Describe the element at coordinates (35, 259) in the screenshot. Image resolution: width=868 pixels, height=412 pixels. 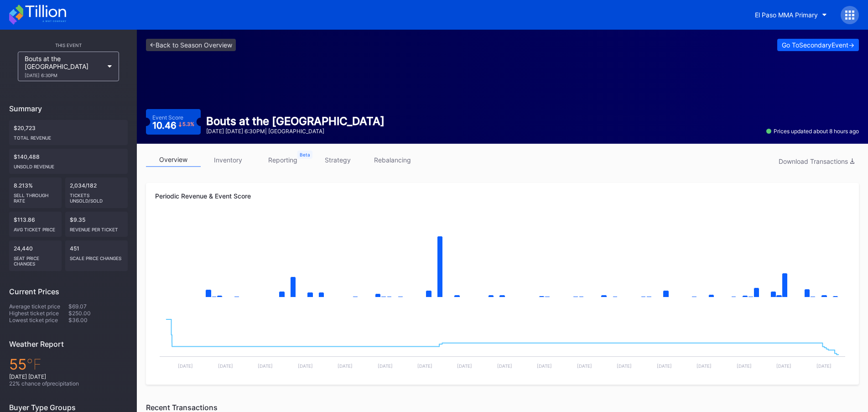
I see `div: seat price changes` at that location.